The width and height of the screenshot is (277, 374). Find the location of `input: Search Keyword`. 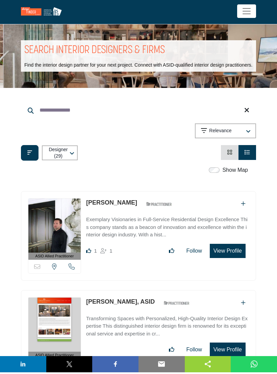

input: Search Keyword is located at coordinates (139, 112).